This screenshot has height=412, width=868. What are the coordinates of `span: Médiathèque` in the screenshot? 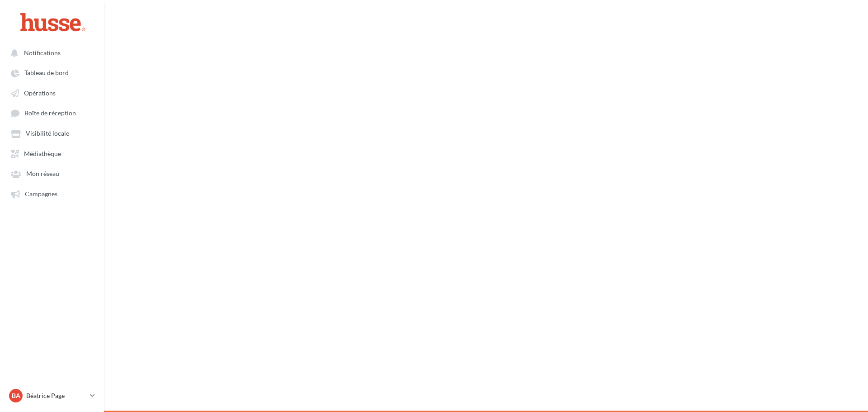 It's located at (43, 153).